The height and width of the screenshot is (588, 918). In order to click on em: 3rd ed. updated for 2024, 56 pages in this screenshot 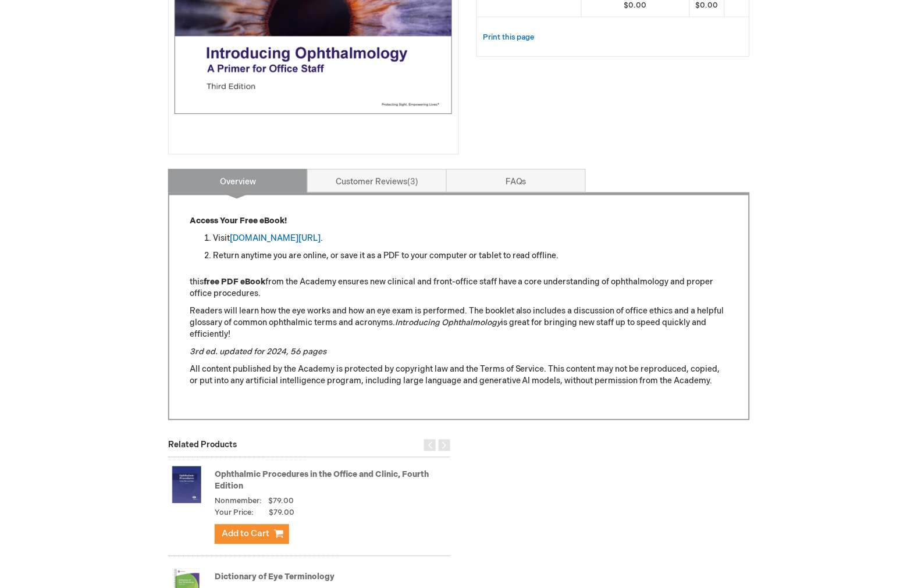, I will do `click(258, 352)`.